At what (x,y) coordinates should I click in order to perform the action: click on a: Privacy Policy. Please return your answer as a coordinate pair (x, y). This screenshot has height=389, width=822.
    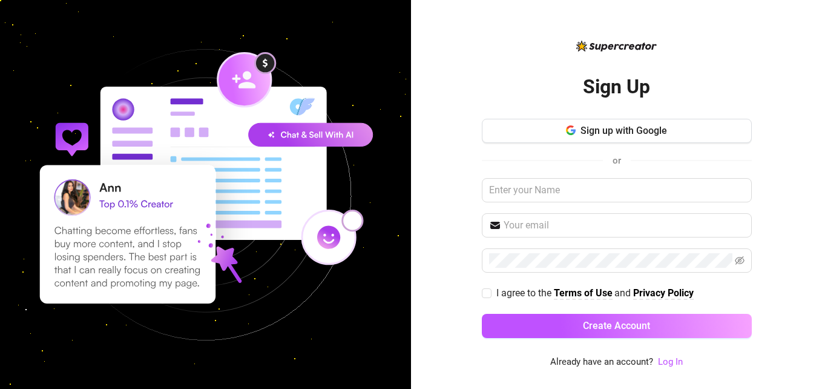
    Looking at the image, I should click on (663, 293).